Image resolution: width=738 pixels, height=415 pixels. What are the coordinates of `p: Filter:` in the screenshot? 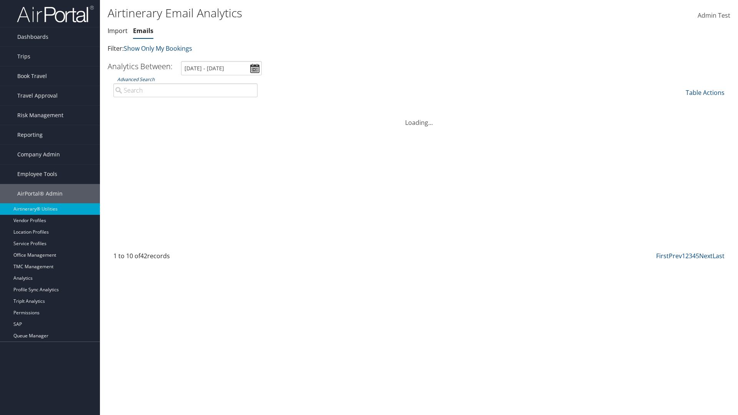 It's located at (315, 49).